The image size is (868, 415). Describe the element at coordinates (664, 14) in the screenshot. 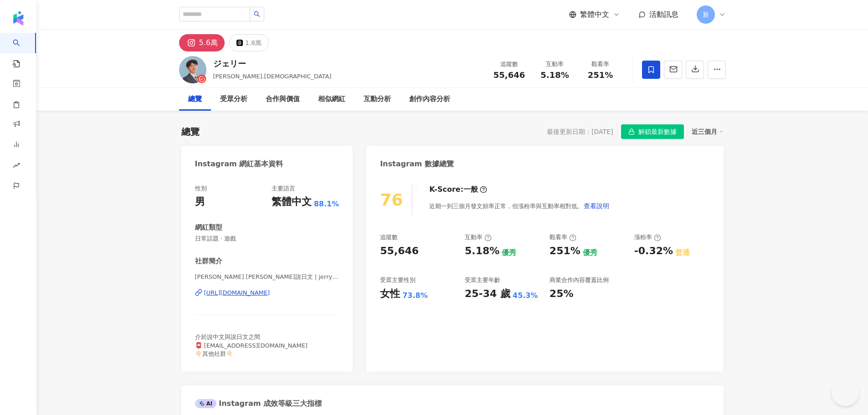

I see `span: 活動訊息` at that location.